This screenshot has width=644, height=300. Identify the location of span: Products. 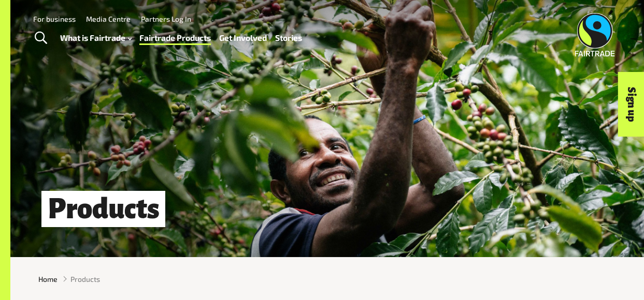
(85, 279).